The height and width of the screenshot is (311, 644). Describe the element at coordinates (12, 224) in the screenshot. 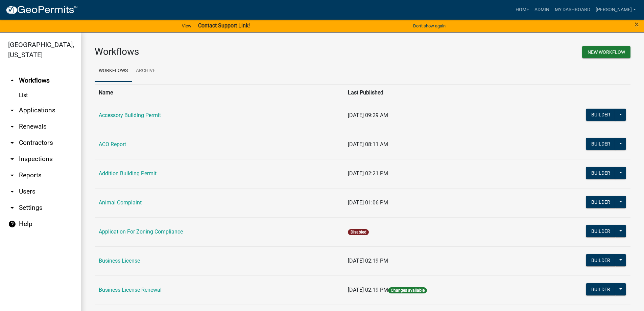

I see `i: help` at that location.